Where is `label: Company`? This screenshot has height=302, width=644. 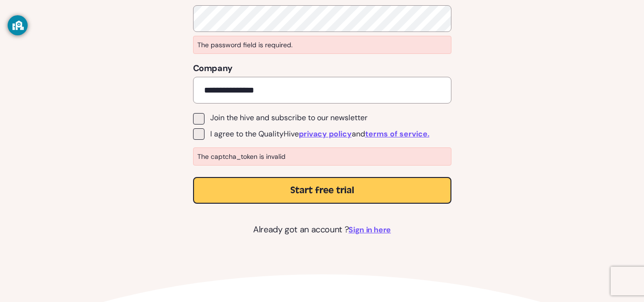 label: Company is located at coordinates (322, 68).